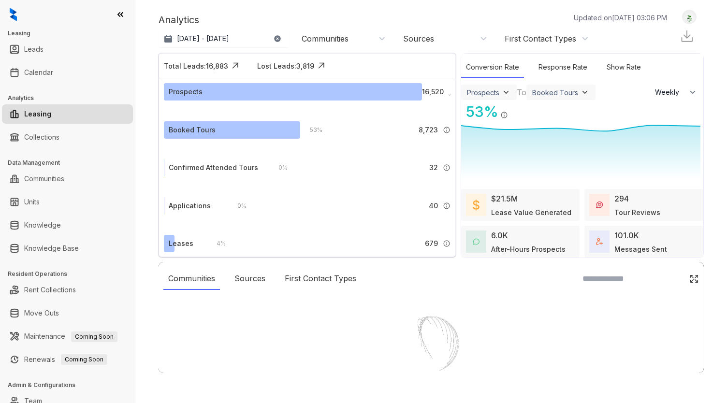 The width and height of the screenshot is (727, 403). I want to click on li: Knowledge, so click(67, 225).